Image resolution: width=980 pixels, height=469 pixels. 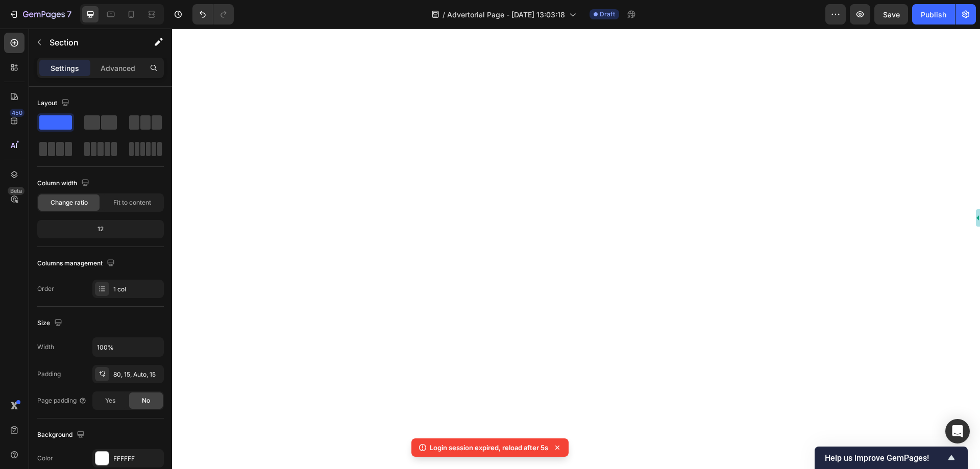 What do you see at coordinates (92, 42) in the screenshot?
I see `p: Section` at bounding box center [92, 42].